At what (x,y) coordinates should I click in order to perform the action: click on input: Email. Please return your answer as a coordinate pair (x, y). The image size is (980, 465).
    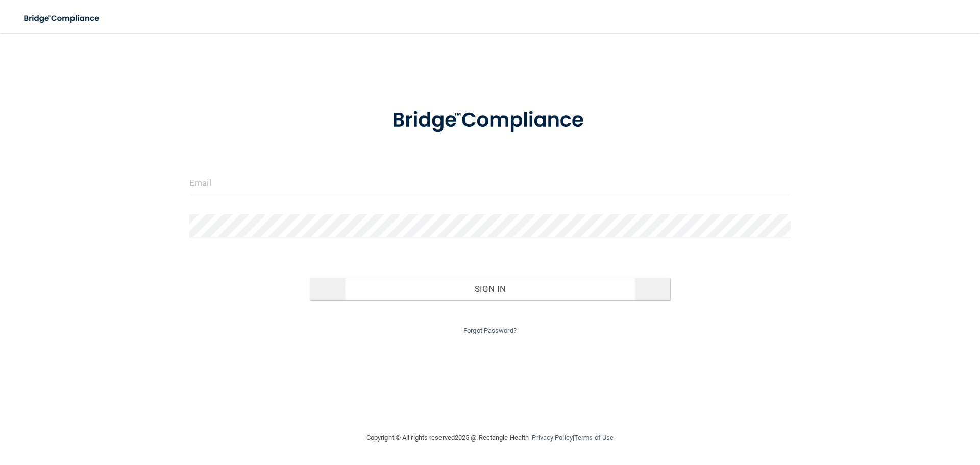
    Looking at the image, I should click on (490, 183).